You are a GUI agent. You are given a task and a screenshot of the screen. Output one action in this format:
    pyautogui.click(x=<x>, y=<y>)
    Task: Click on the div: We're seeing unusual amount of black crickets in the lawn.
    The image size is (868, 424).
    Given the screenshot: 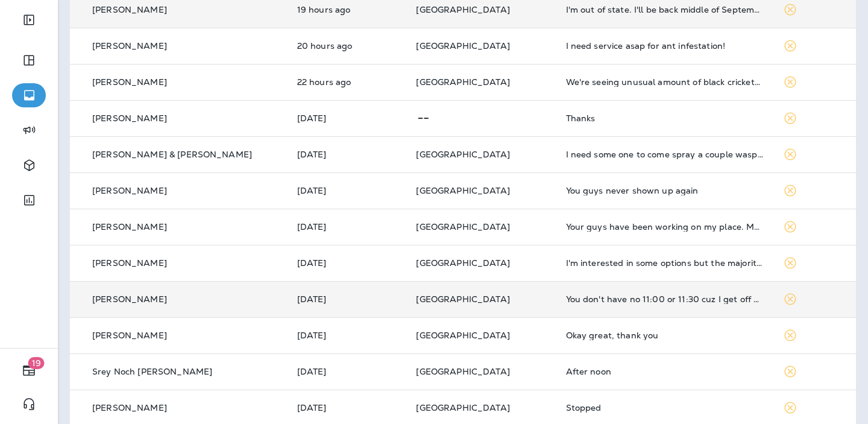 What is the action you would take?
    pyautogui.click(x=665, y=82)
    